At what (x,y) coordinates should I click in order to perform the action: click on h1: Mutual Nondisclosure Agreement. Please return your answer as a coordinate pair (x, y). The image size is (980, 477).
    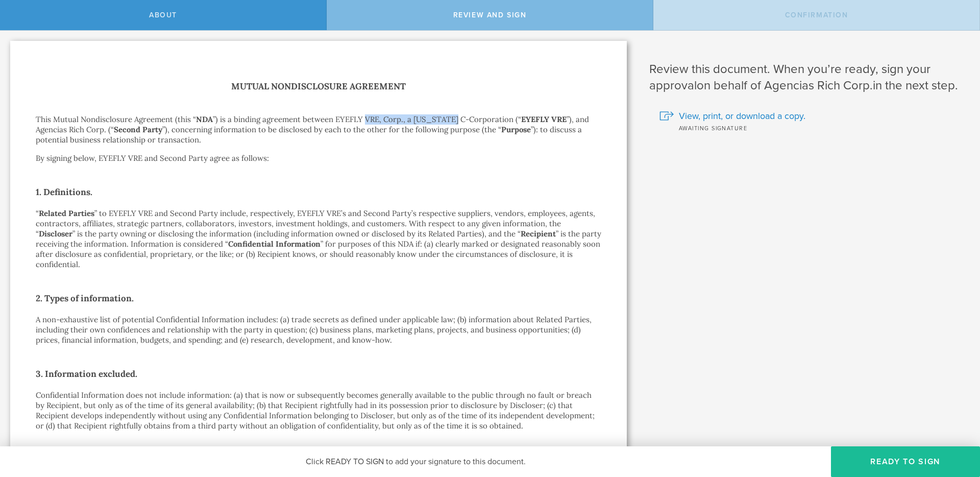
    Looking at the image, I should click on (318, 86).